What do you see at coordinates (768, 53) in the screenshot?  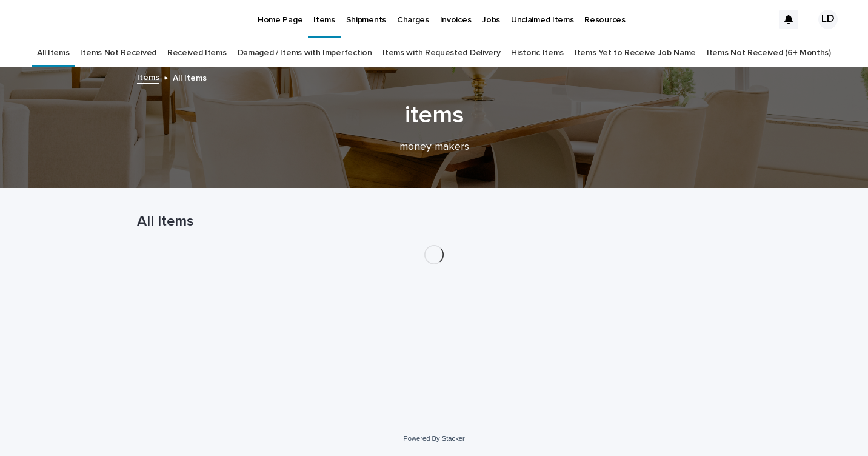 I see `a: Items Not Received (6+ Months)` at bounding box center [768, 53].